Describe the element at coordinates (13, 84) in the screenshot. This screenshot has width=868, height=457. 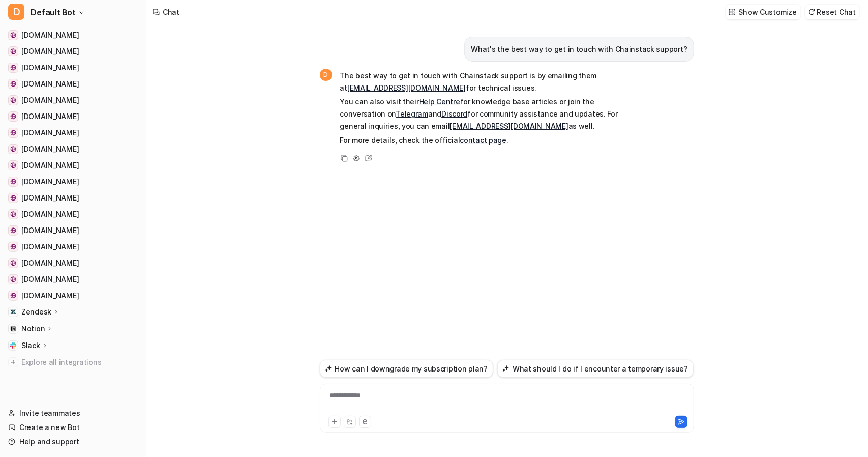
I see `img: docs.erigon.tech` at that location.